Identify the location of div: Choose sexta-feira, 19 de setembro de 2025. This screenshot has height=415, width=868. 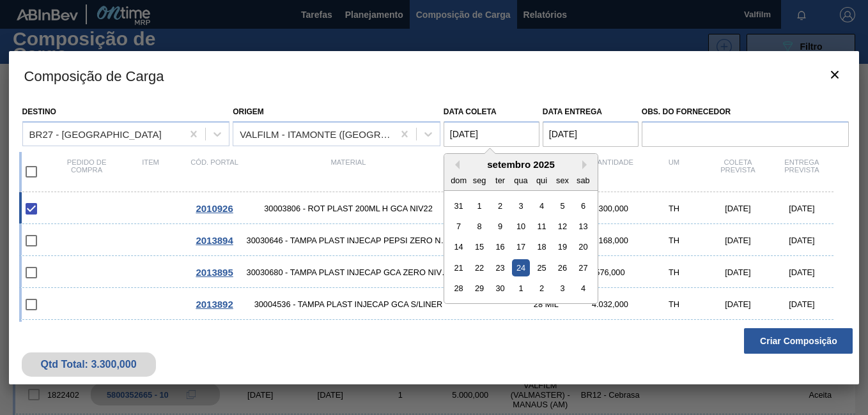
(561, 246).